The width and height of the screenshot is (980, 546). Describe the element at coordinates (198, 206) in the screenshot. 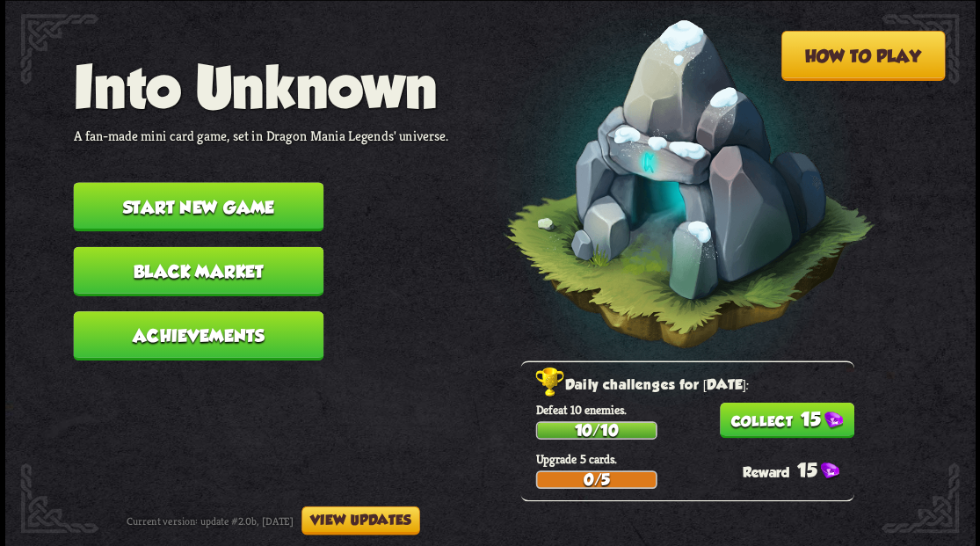

I see `button: Start new game` at that location.